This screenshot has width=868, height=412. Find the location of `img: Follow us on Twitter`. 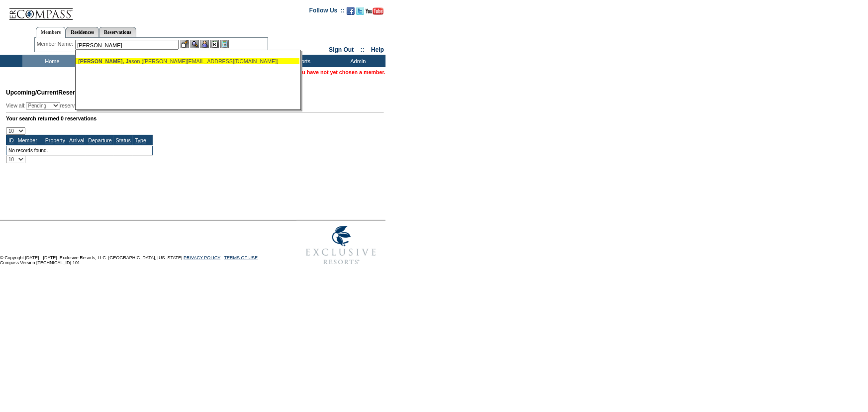

img: Follow us on Twitter is located at coordinates (360, 11).